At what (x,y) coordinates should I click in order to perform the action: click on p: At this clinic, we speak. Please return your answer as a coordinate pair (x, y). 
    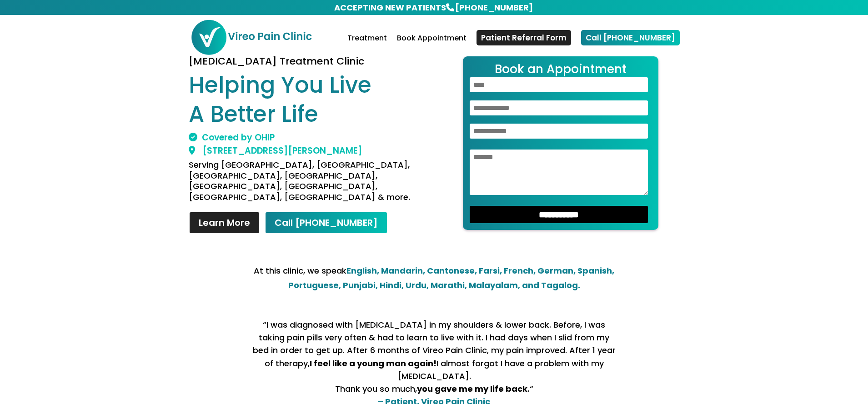
    Looking at the image, I should click on (434, 278).